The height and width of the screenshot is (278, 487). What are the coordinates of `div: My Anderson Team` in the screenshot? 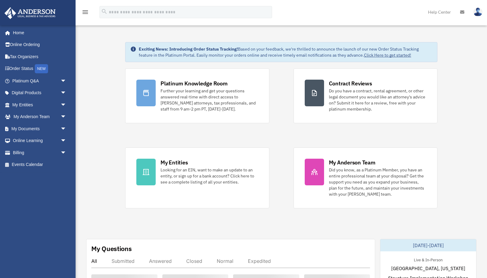 It's located at (352, 162).